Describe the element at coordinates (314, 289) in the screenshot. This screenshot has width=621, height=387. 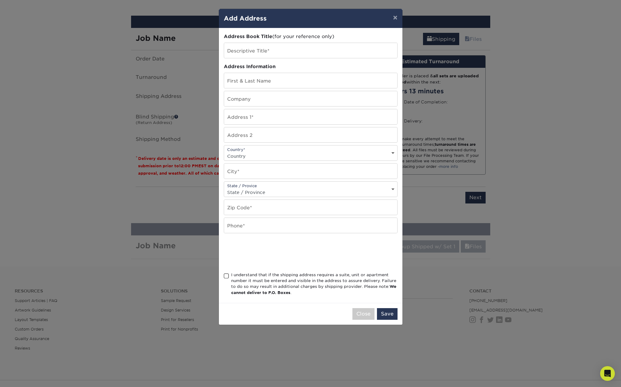
I see `b: We cannot deliver to P.O. Boxes` at that location.